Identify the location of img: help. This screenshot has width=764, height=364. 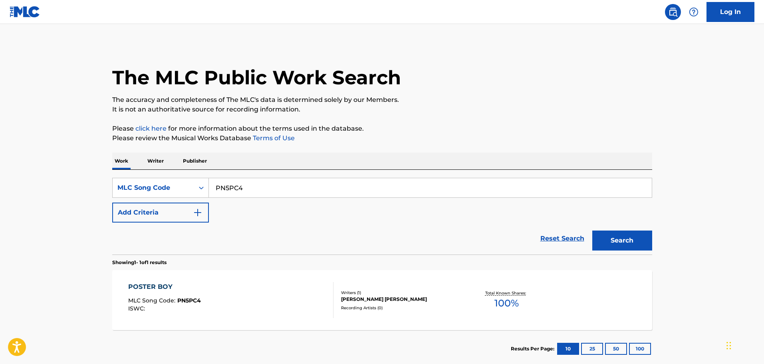
(694, 12).